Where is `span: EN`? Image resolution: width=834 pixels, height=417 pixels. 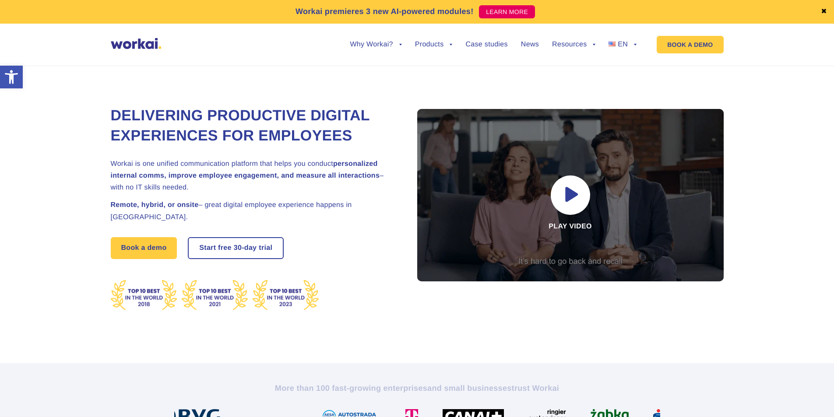
span: EN is located at coordinates (623, 44).